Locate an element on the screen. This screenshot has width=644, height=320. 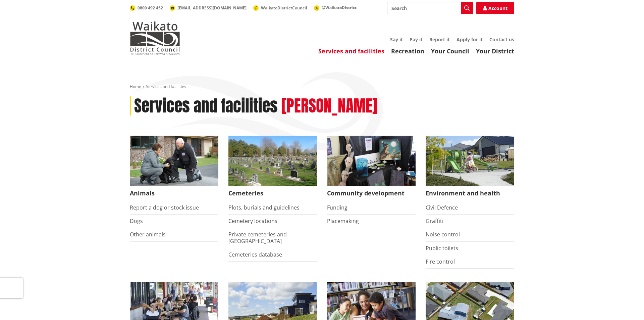
a: Other animals is located at coordinates (148, 235).